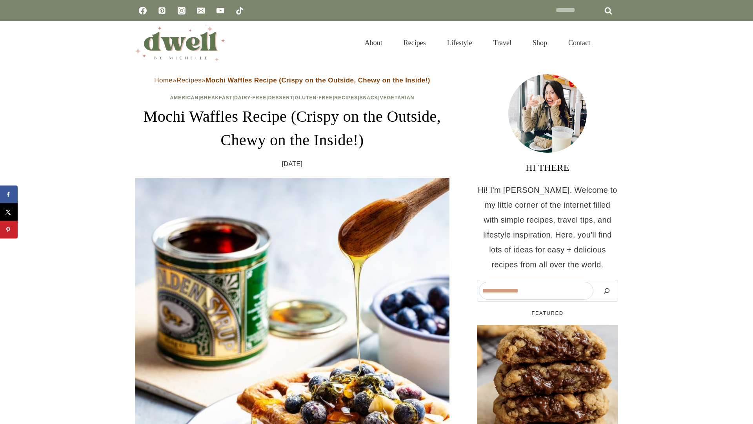 The height and width of the screenshot is (424, 753). I want to click on nav: Primary Navigation, so click(477, 43).